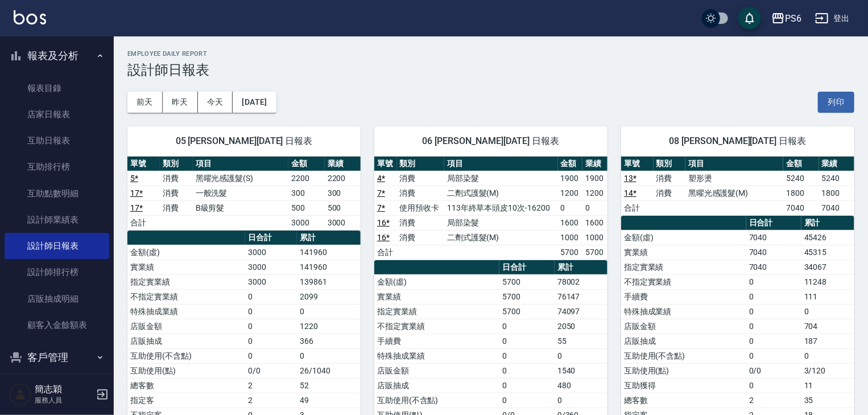 This screenshot has width=868, height=415. Describe the element at coordinates (827, 326) in the screenshot. I see `td: 704` at that location.